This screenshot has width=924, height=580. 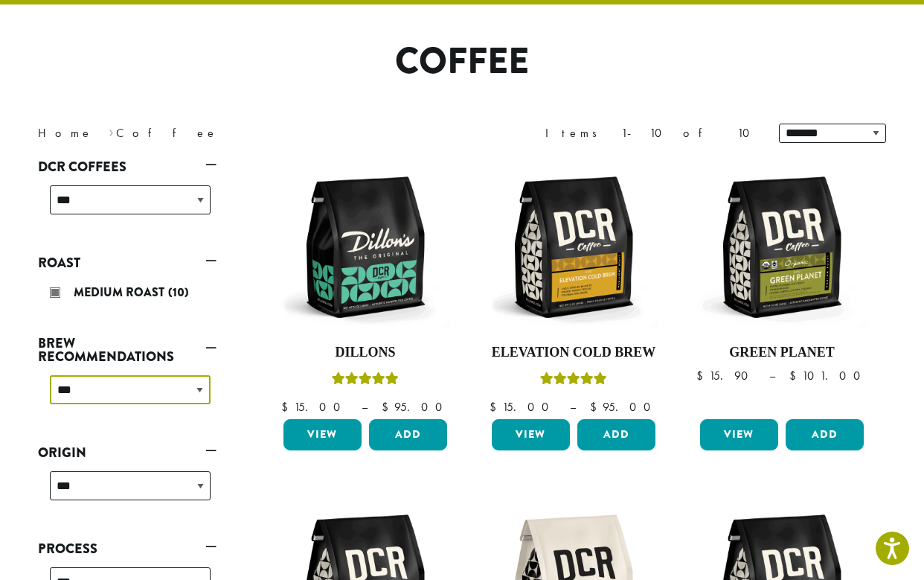 What do you see at coordinates (128, 452) in the screenshot?
I see `a: Origin` at bounding box center [128, 452].